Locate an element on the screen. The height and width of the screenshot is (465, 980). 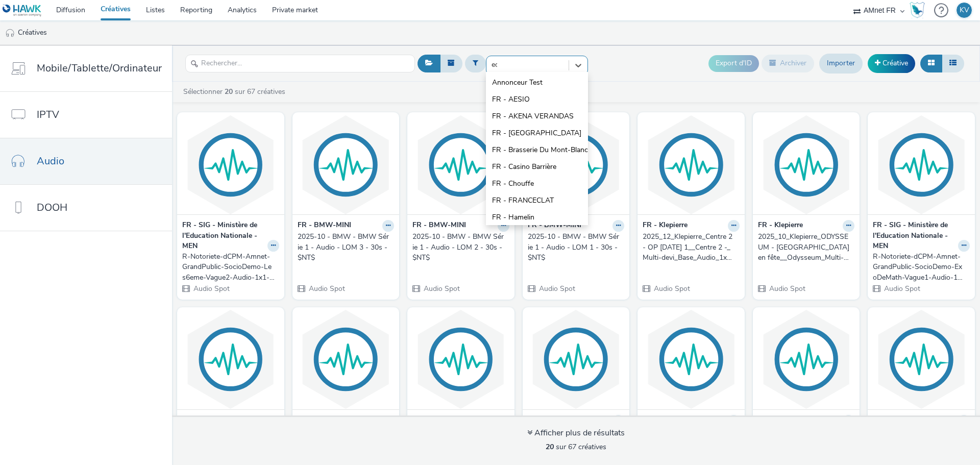
a: Importer is located at coordinates (841, 63).